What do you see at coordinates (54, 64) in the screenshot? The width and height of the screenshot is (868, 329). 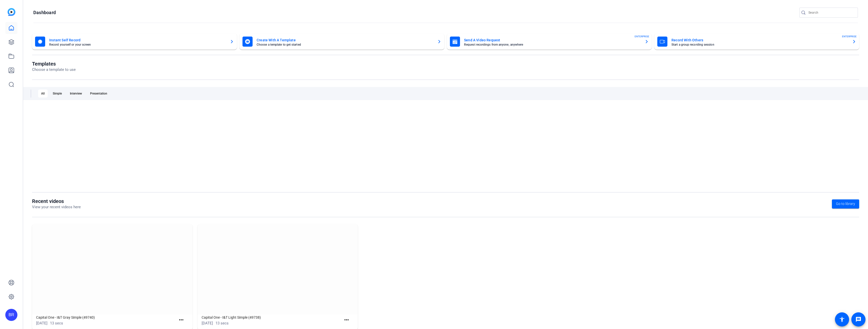 I see `h1: Templates` at bounding box center [54, 64].